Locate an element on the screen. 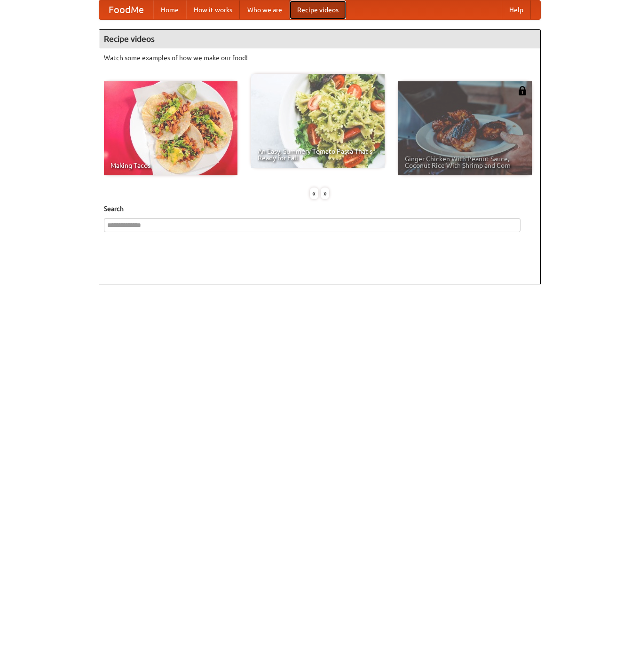  a: Recipe videos is located at coordinates (318, 10).